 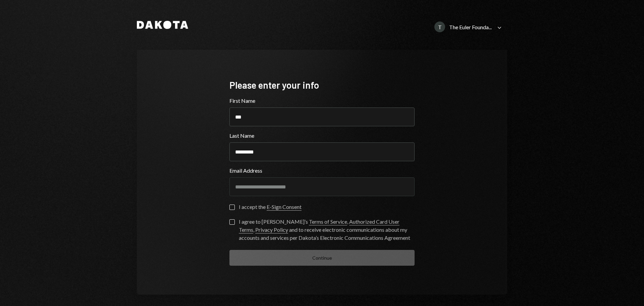 What do you see at coordinates (440, 27) in the screenshot?
I see `div: T` at bounding box center [440, 27].